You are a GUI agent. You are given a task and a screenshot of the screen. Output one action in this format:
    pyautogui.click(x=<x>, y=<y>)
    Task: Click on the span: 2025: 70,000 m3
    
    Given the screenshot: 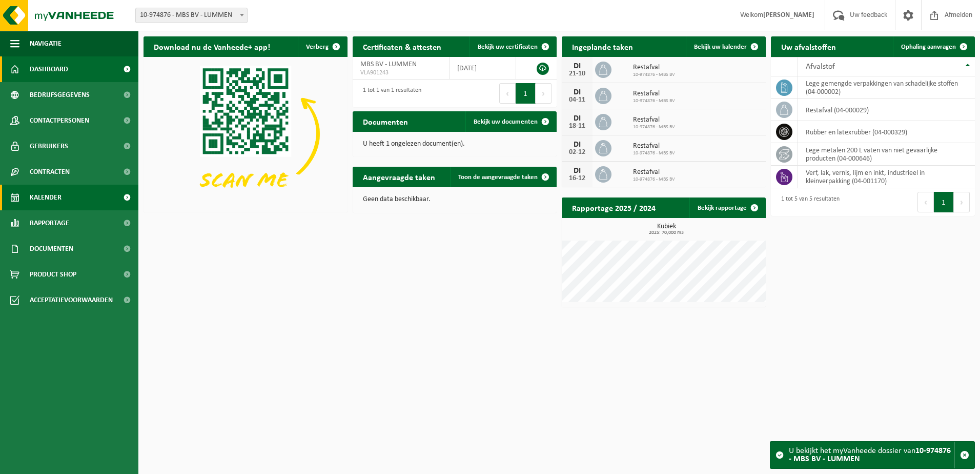 What is the action you would take?
    pyautogui.click(x=666, y=232)
    